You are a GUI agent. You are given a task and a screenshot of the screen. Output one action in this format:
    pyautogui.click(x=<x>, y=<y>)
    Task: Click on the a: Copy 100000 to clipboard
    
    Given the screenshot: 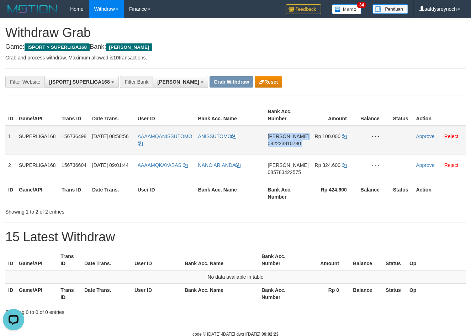 What is the action you would take?
    pyautogui.click(x=345, y=136)
    